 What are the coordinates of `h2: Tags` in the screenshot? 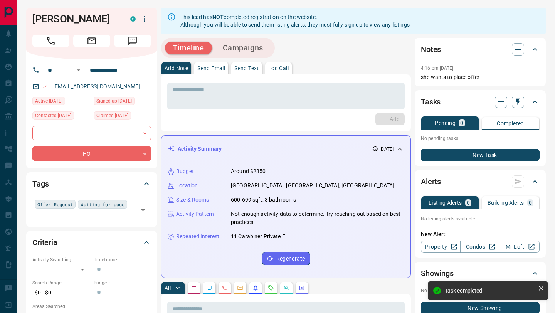 It's located at (40, 184).